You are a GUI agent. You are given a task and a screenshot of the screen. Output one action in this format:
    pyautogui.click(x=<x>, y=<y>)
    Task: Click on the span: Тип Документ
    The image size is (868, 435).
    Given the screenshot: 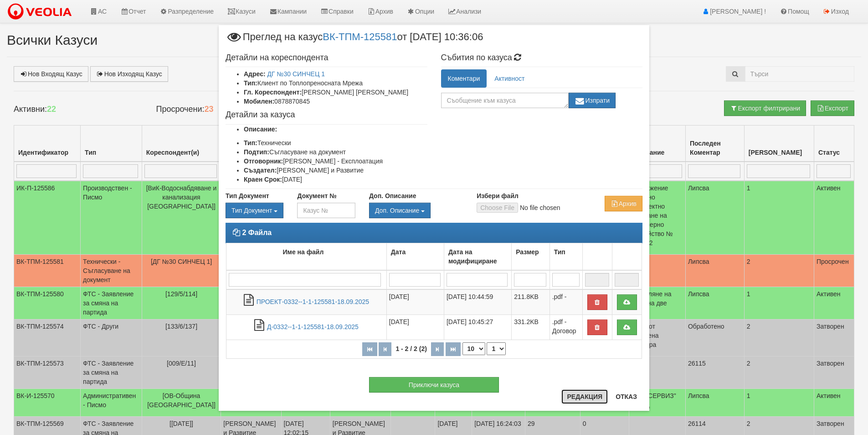 What is the action you would take?
    pyautogui.click(x=252, y=211)
    